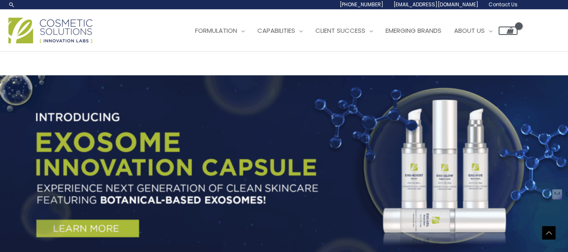 This screenshot has width=568, height=252. What do you see at coordinates (413, 30) in the screenshot?
I see `span: Emerging Brands` at bounding box center [413, 30].